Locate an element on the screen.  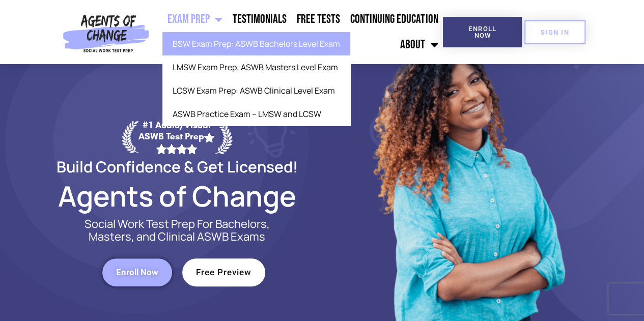
a: Exam Prep is located at coordinates (195, 20).